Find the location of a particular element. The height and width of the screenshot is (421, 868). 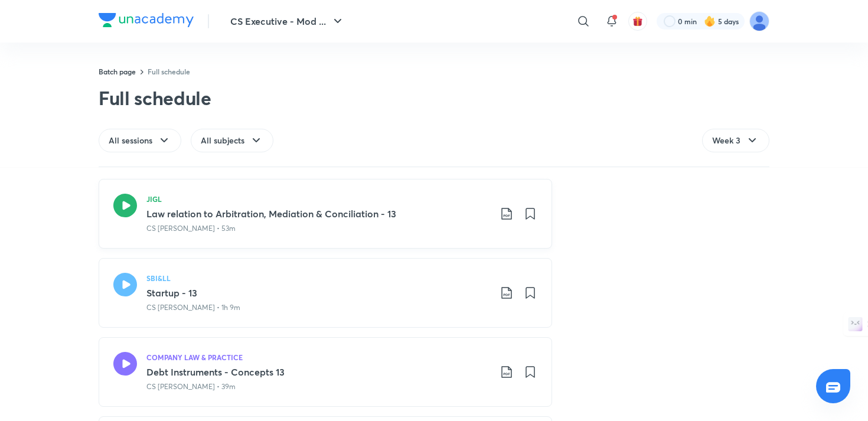

span: Week 3 is located at coordinates (727, 140).